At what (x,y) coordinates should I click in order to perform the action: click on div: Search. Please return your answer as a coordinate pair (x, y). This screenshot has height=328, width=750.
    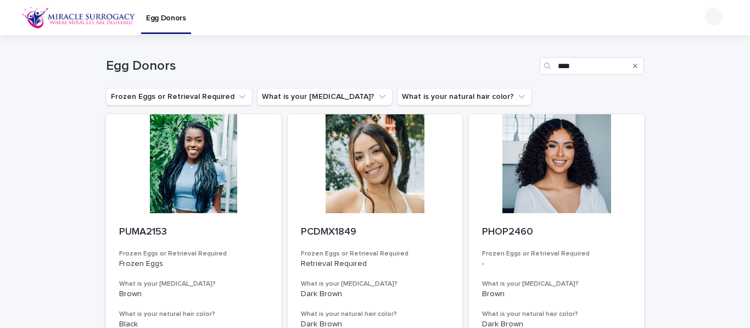
    Looking at the image, I should click on (592, 66).